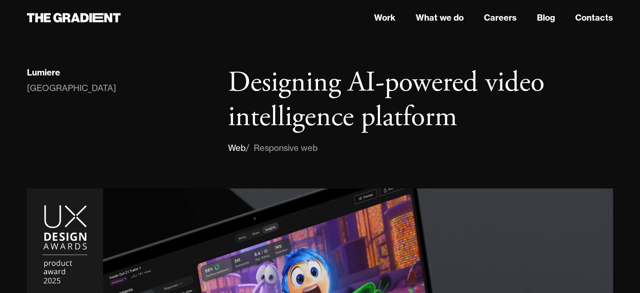  Describe the element at coordinates (546, 18) in the screenshot. I see `a: Blog` at that location.